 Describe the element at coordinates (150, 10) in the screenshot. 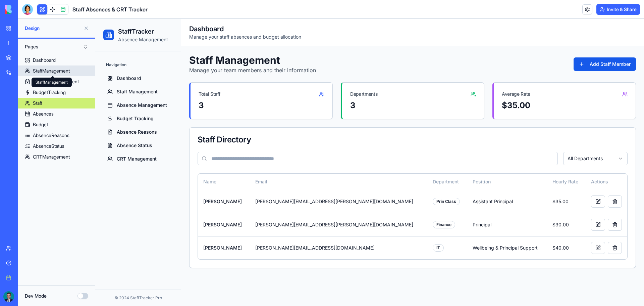

I see `h2: Dashboard` at that location.